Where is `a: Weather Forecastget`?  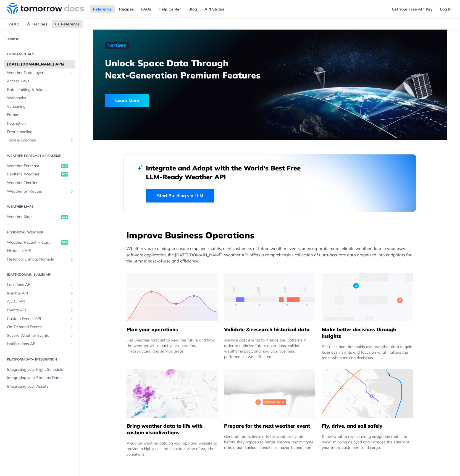
a: Weather Forecastget is located at coordinates (40, 166).